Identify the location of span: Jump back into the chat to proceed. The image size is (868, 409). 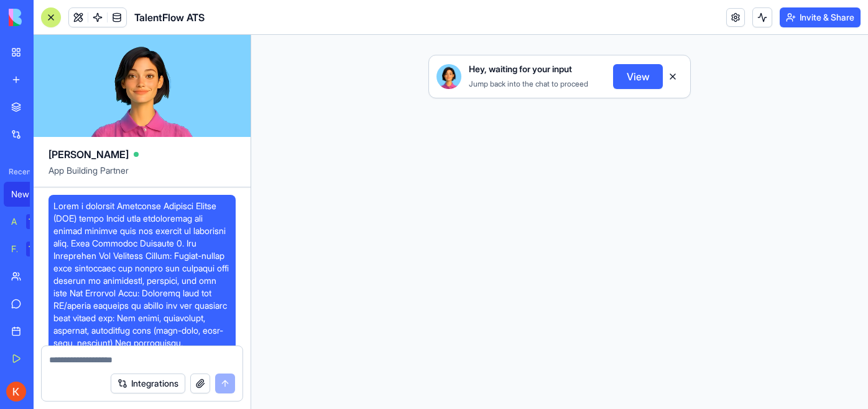
(528, 84).